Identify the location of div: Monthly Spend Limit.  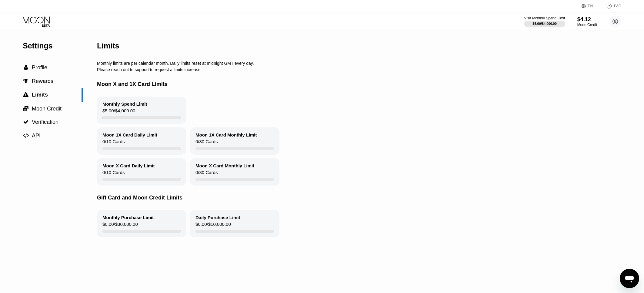
(124, 104).